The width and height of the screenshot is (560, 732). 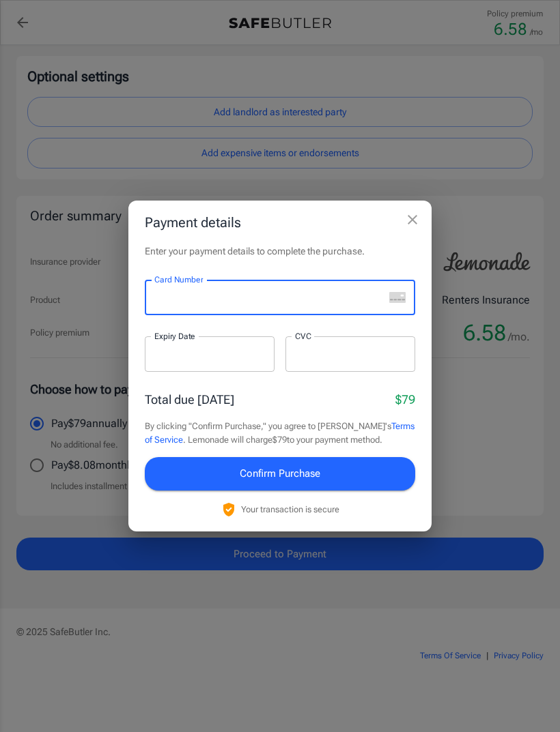 What do you see at coordinates (280, 474) in the screenshot?
I see `span: Confirm Purchase` at bounding box center [280, 474].